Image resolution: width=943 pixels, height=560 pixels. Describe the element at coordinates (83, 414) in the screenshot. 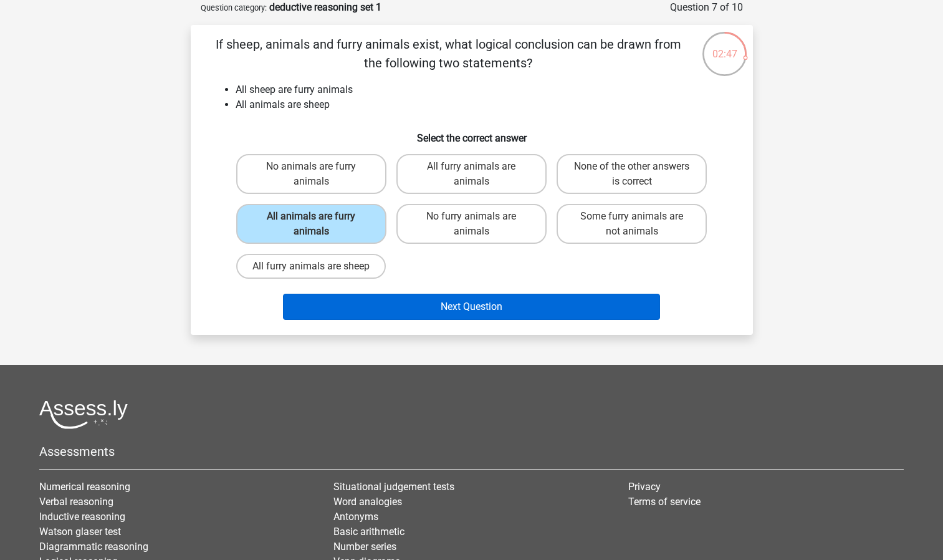

I see `img: Assessly logo` at that location.